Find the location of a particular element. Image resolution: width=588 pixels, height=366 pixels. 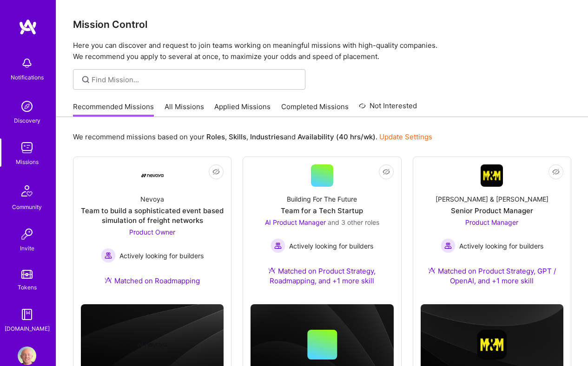

div: Matched on Product Strategy, GPT / OpenAI, and +1 more skill is located at coordinates (492, 276).